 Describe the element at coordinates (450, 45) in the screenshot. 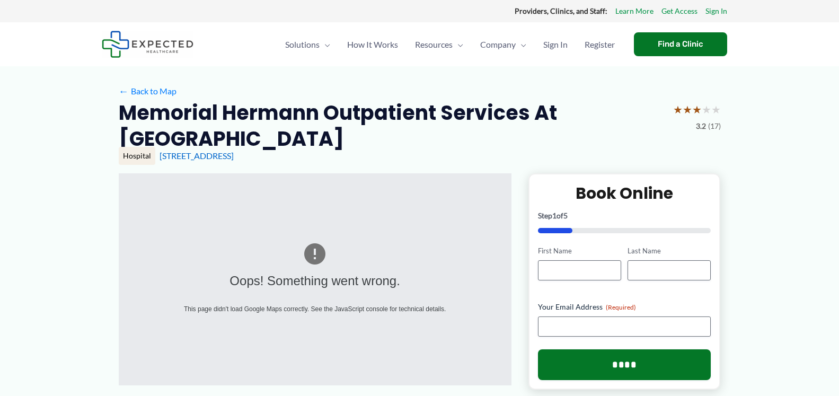

I see `nav: Primary Site Navigation` at that location.